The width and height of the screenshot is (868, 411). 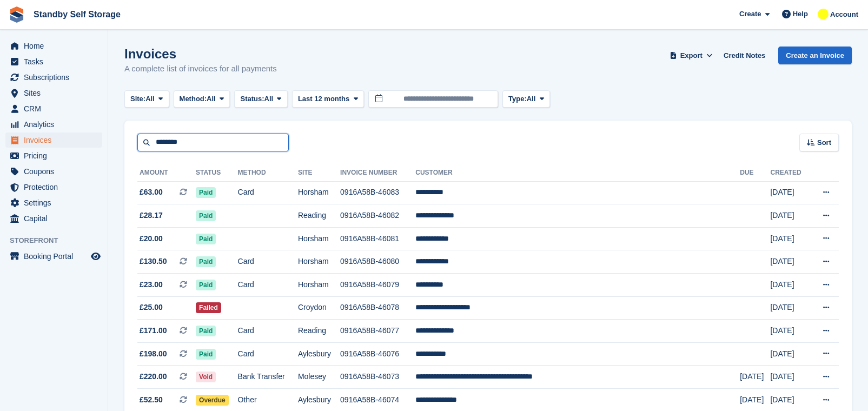 What do you see at coordinates (377, 216) in the screenshot?
I see `td: 0916A58B-46082` at bounding box center [377, 216].